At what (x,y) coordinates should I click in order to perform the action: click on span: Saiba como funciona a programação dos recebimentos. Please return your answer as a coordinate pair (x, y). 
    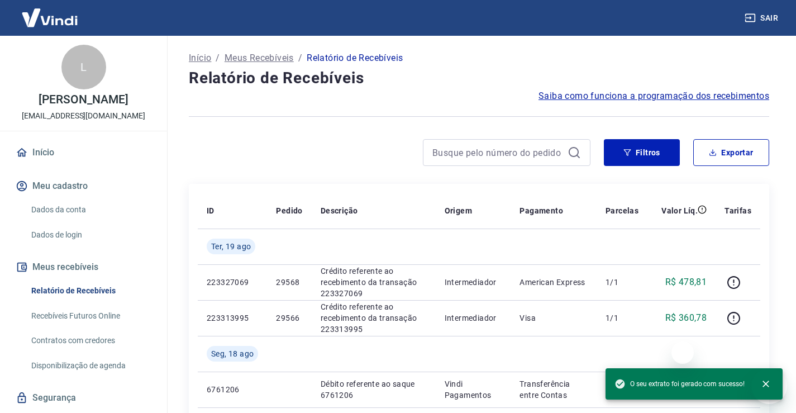
    Looking at the image, I should click on (654, 96).